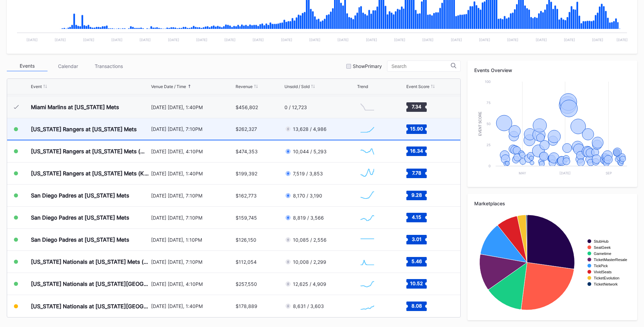 This screenshot has height=327, width=644. I want to click on div: Events, so click(27, 66).